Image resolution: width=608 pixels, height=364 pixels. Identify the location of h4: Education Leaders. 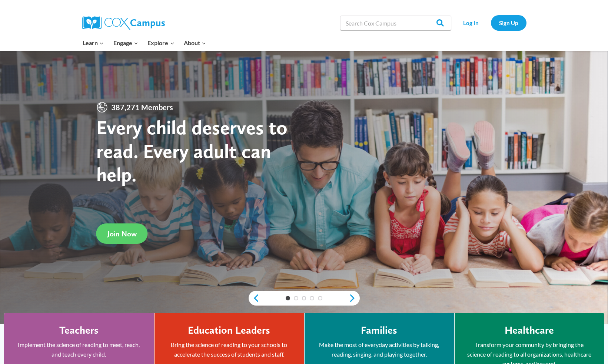
(229, 330).